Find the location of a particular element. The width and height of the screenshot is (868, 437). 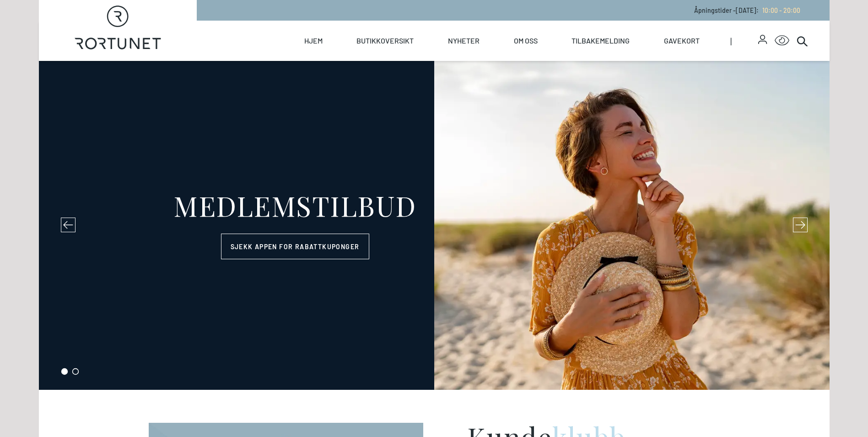

a: Butikkoversikt is located at coordinates (385, 41).